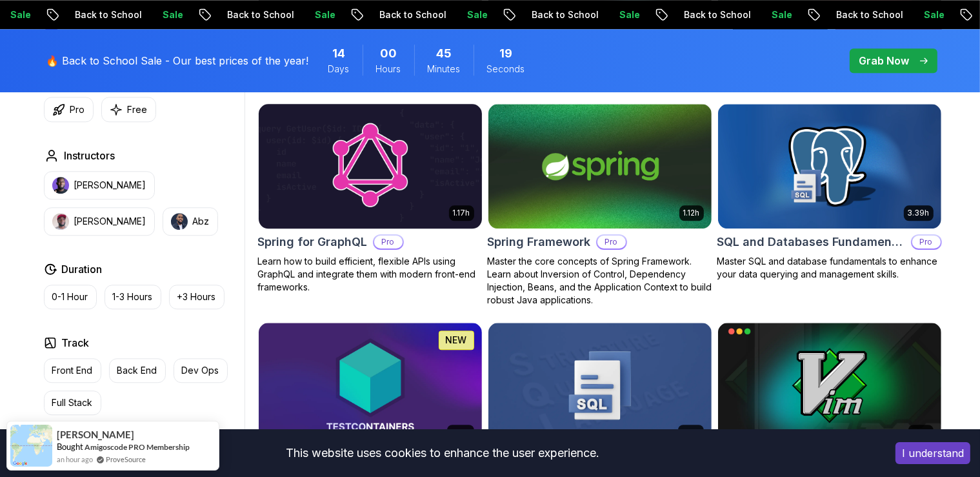  I want to click on h2: Instructors, so click(89, 156).